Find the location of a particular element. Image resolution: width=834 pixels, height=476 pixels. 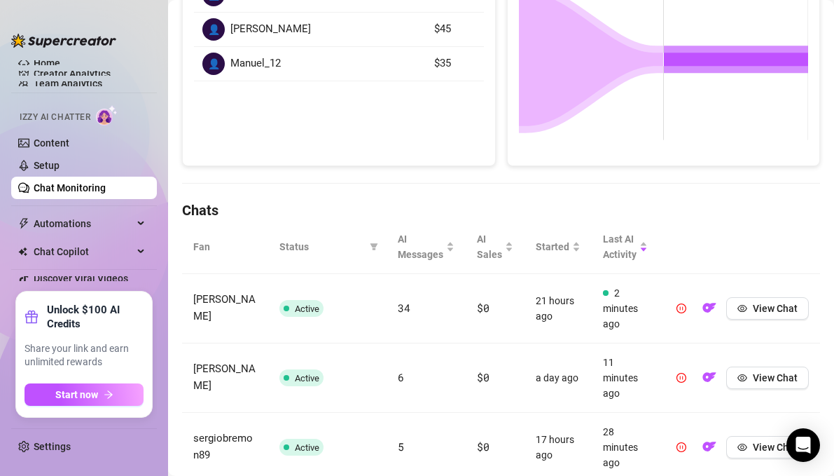

div: Open Intercom Messenger is located at coordinates (804, 445).